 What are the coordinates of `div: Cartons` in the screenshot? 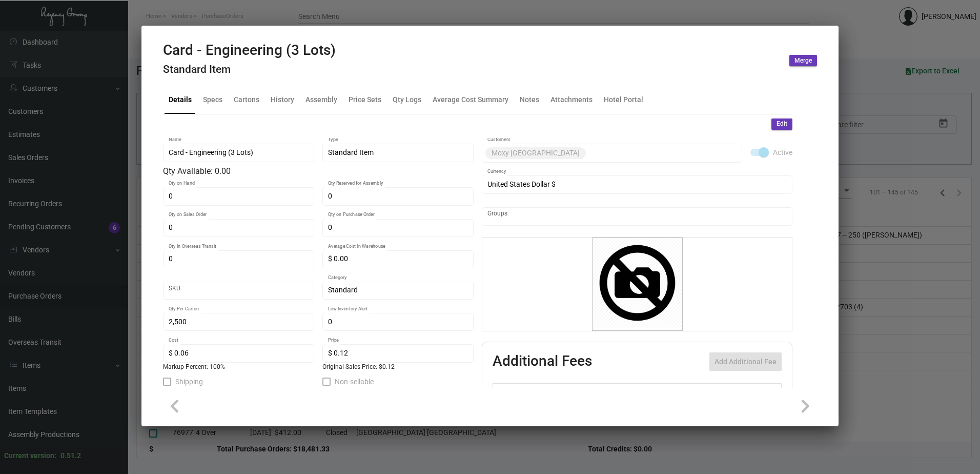 It's located at (246, 100).